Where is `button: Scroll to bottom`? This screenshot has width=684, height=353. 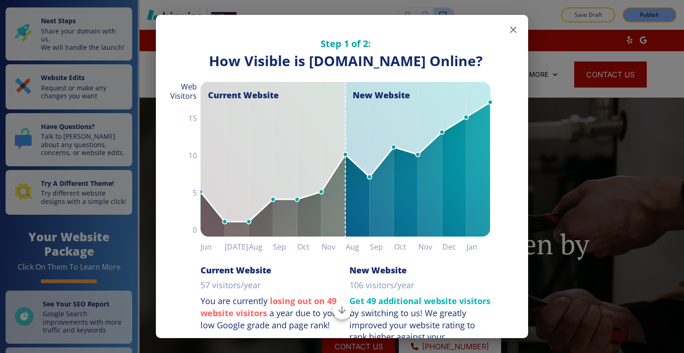
button: Scroll to bottom is located at coordinates (342, 310).